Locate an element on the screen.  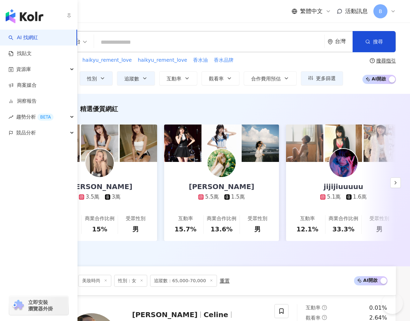
button: 性別 is located at coordinates (96, 78).